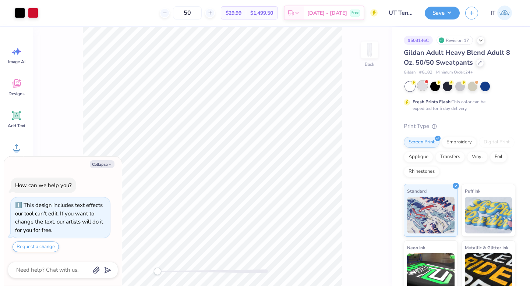  I want to click on span: Free, so click(355, 13).